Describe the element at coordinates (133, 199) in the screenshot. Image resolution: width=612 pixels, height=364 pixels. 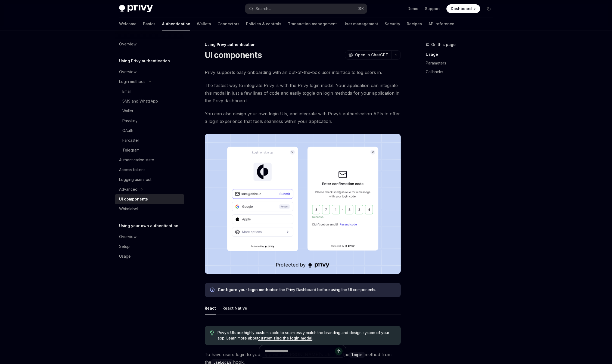
I see `div: UI components` at that location.